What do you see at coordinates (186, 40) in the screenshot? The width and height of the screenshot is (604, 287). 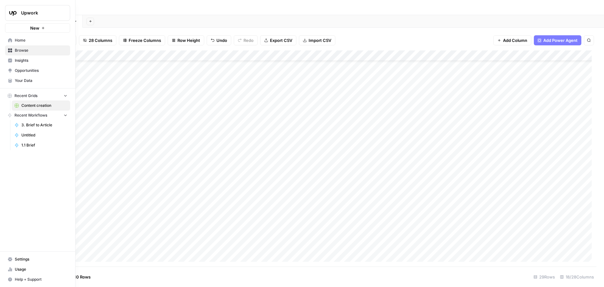 I see `button: Row Height` at bounding box center [186, 40].